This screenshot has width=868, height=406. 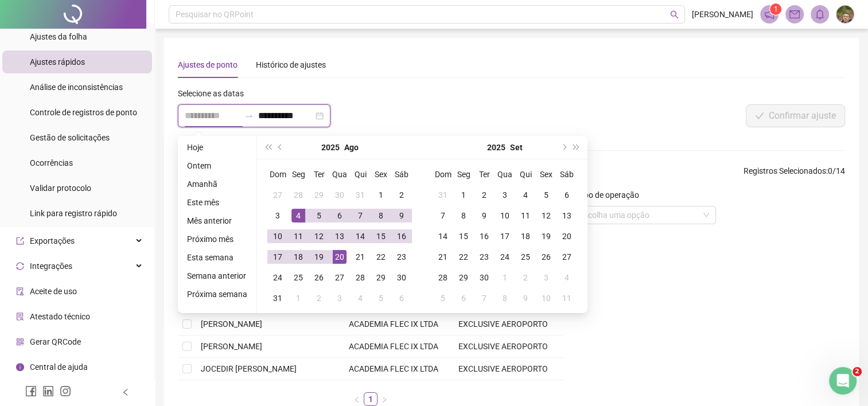 I want to click on th: Dom, so click(x=278, y=174).